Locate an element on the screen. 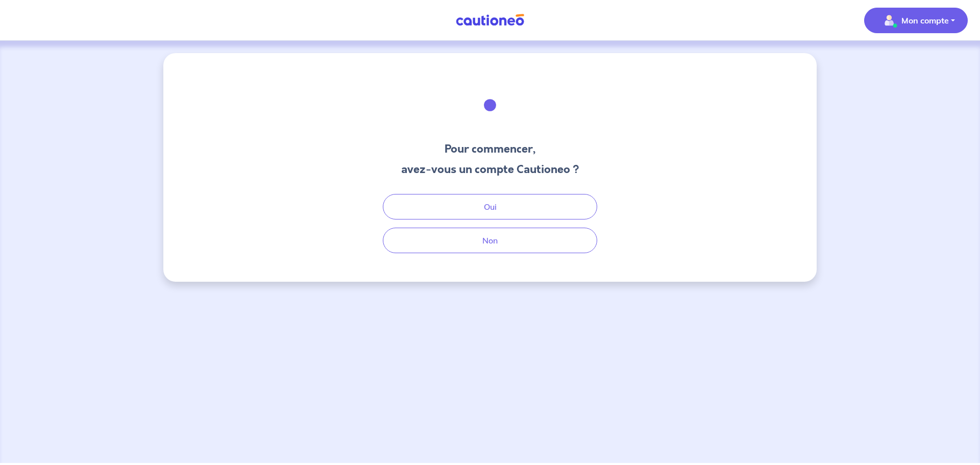 The image size is (980, 465). button: Non is located at coordinates (490, 240).